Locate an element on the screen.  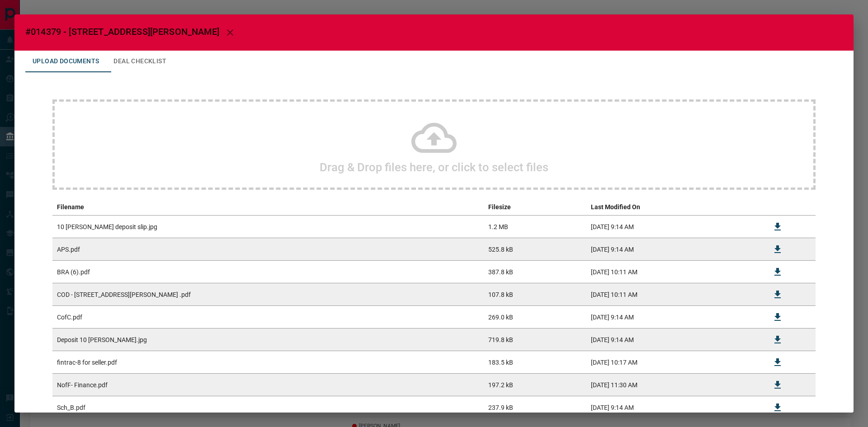
th: Last Modified On is located at coordinates (674, 207).